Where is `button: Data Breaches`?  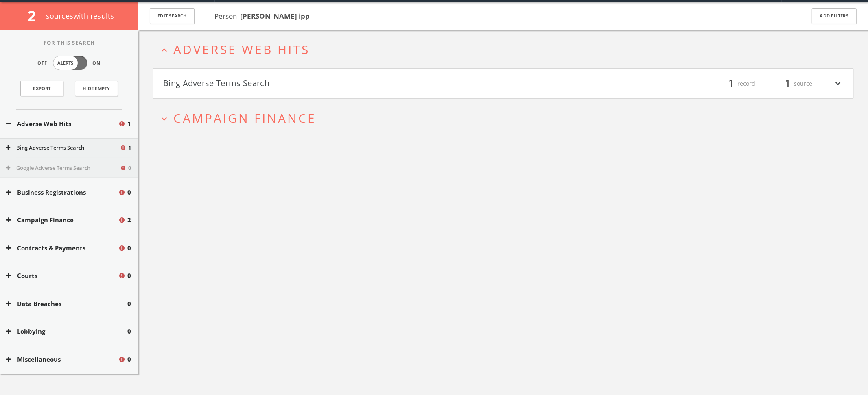 button: Data Breaches is located at coordinates (67, 304).